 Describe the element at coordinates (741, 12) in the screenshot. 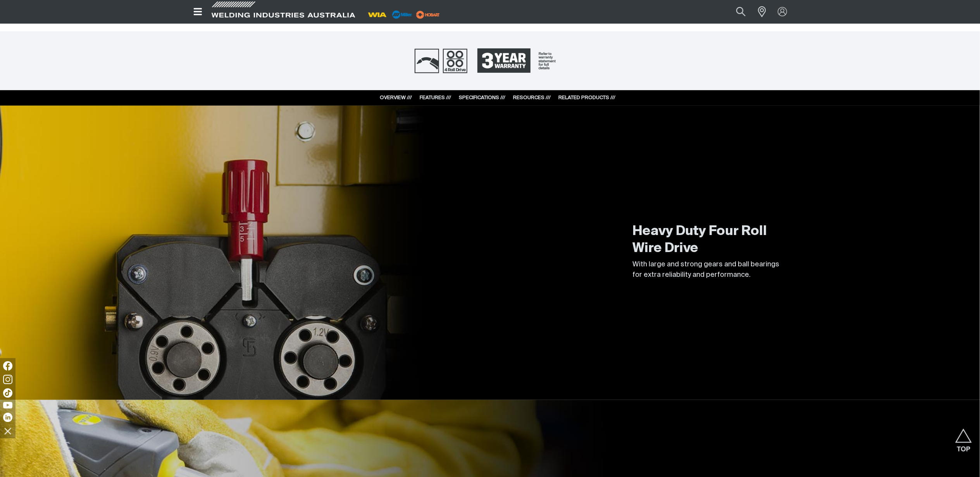

I see `button: Search products` at that location.